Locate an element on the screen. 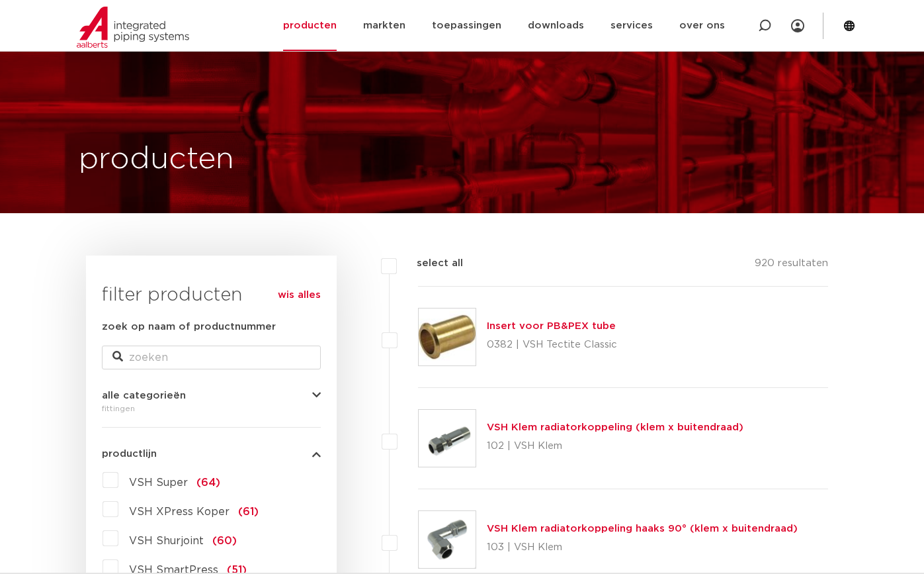 The height and width of the screenshot is (574, 924). p: 920 resultaten is located at coordinates (791, 266).